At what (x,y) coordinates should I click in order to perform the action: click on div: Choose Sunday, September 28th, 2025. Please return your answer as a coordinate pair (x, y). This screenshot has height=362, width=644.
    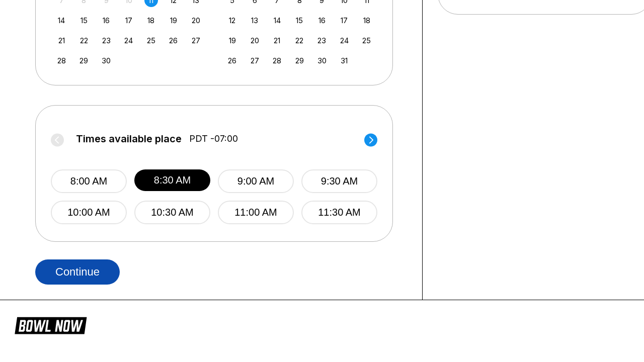
    Looking at the image, I should click on (62, 60).